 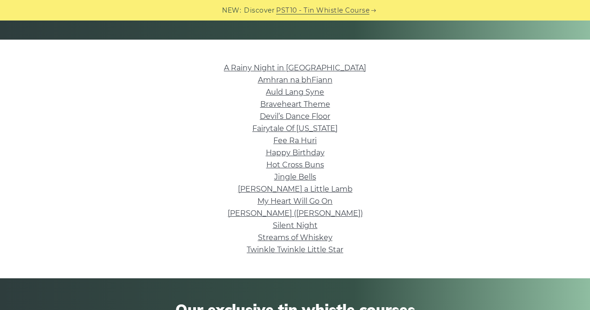 I want to click on a: Hot Cross Buns, so click(x=295, y=165).